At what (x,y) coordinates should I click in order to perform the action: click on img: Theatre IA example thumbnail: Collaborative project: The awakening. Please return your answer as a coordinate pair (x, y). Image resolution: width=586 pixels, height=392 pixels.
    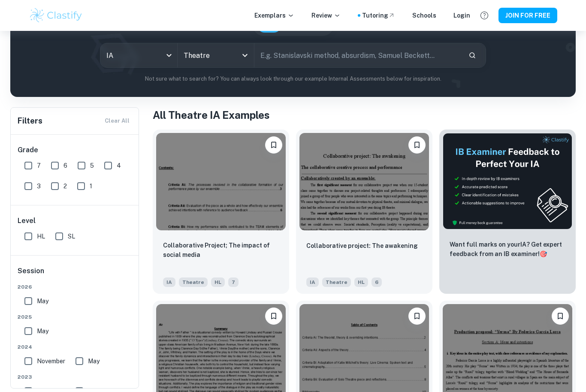
    Looking at the image, I should click on (365, 181).